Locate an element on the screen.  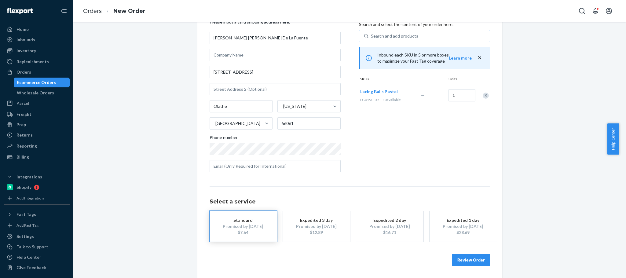
div: Ecommerce Orders is located at coordinates (36, 83).